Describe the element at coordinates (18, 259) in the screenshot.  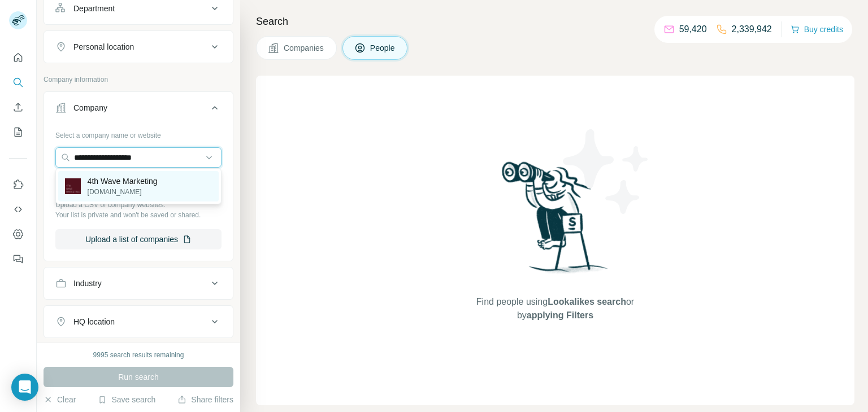
I see `button: Feedback` at that location.